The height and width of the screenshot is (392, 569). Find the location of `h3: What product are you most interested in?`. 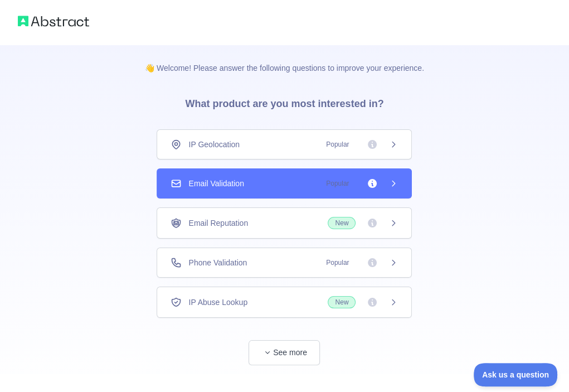

h3: What product are you most interested in? is located at coordinates (284, 101).